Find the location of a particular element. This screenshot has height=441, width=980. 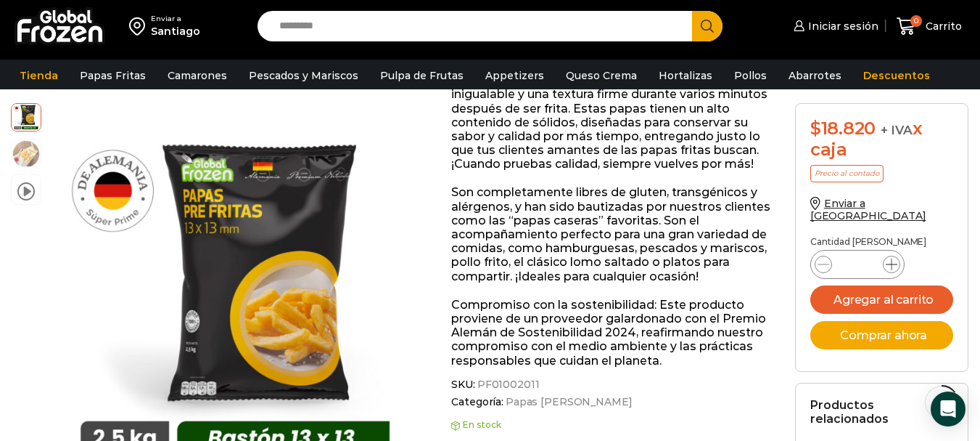

span: 0 is located at coordinates (917, 21).